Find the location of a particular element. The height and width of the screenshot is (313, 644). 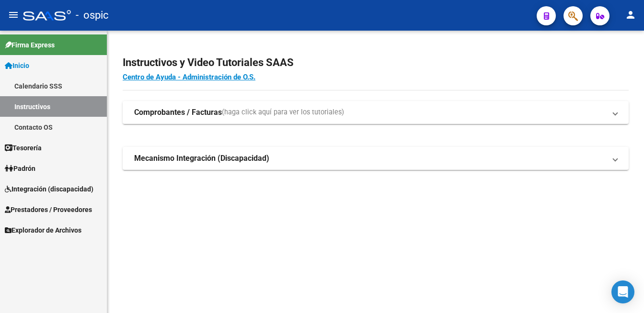

span: Tesorería is located at coordinates (23, 148).